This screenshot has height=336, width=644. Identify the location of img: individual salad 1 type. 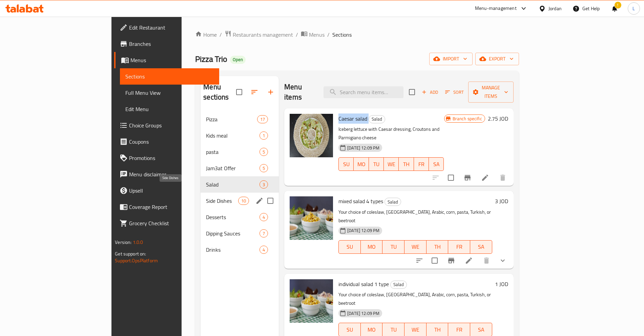
(312, 301).